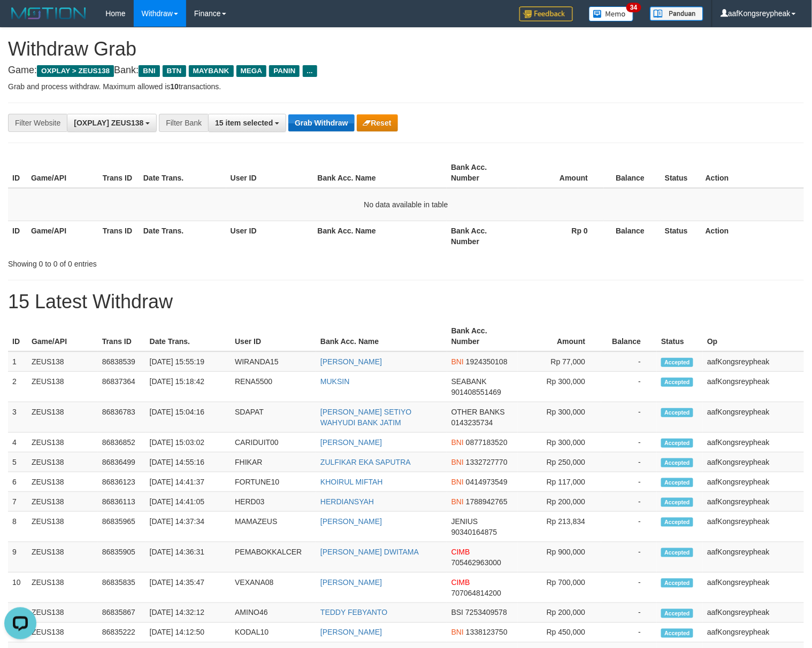 The height and width of the screenshot is (648, 812). Describe the element at coordinates (380, 236) in the screenshot. I see `th: Bank Acc. Name` at that location.